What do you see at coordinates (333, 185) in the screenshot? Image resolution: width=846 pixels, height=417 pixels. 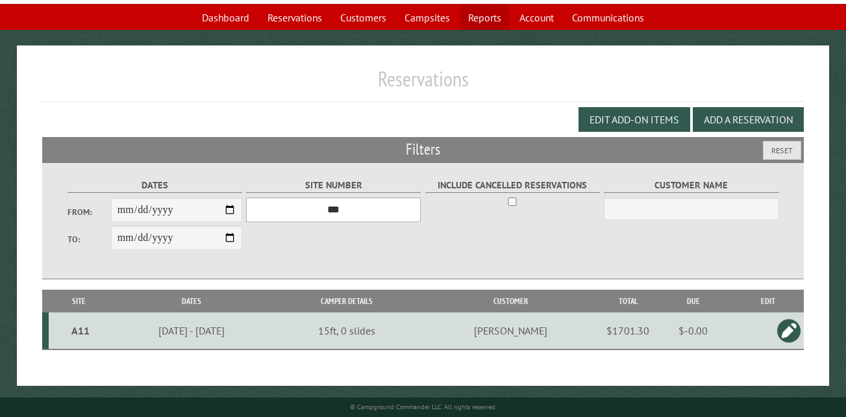 I see `label: Site Number` at bounding box center [333, 185].